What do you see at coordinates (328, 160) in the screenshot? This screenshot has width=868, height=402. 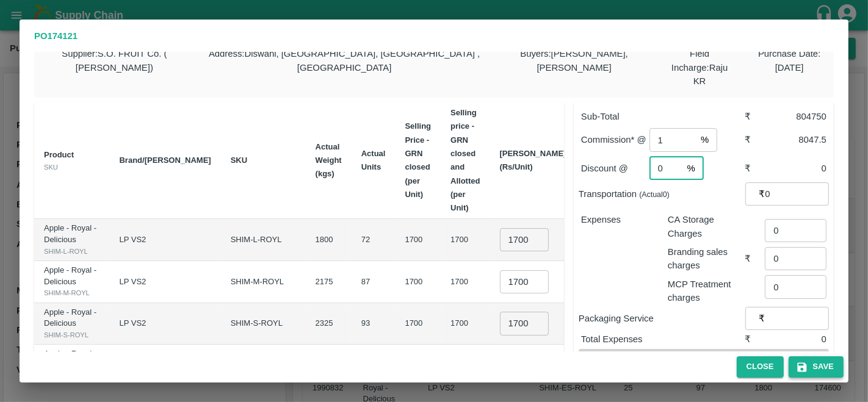 I see `b: Actual Weight (kgs)` at bounding box center [328, 160].